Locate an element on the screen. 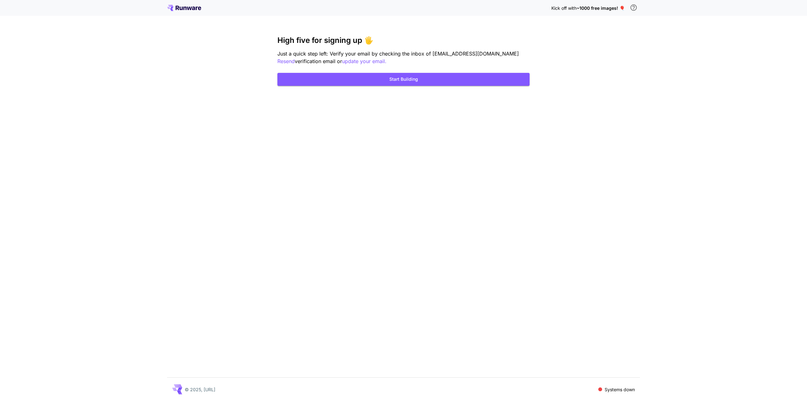 The width and height of the screenshot is (807, 401). h3: High five for signing up 🖐️ is located at coordinates (403, 40).